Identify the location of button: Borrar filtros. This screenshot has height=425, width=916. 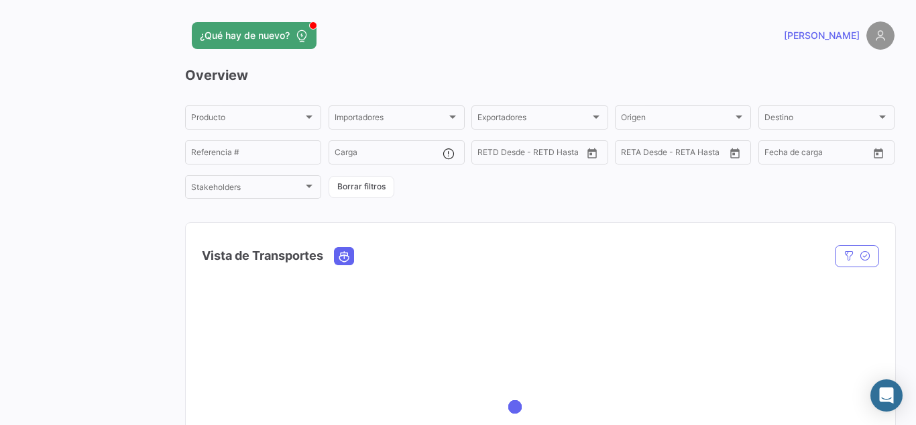
(361, 186).